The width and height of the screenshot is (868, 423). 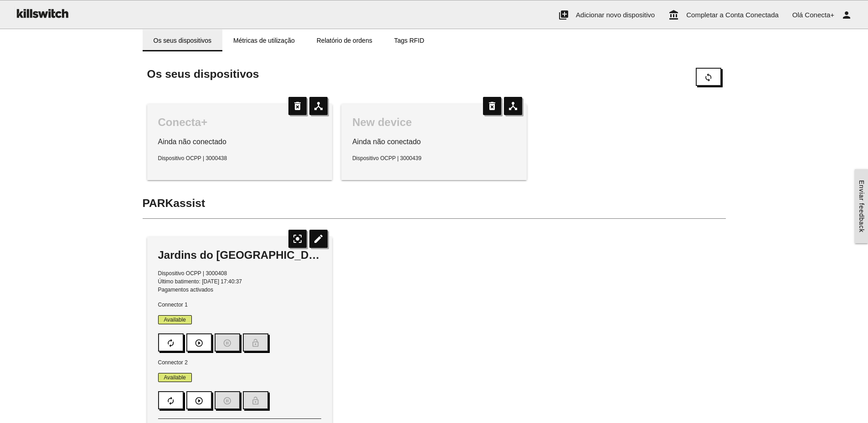 What do you see at coordinates (193, 158) in the screenshot?
I see `span: Dispositivo OCPP | 3000438` at bounding box center [193, 158].